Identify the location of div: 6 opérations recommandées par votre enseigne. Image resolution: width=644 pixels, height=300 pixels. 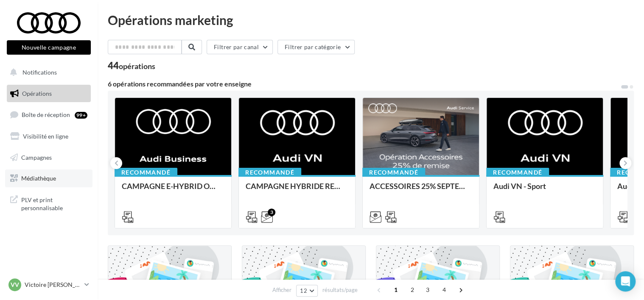
(364, 84).